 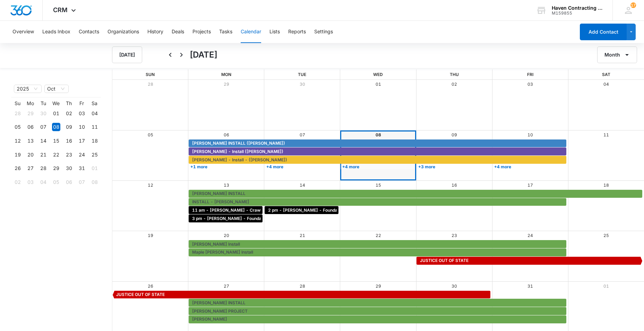 I want to click on a: 14, so click(x=302, y=185).